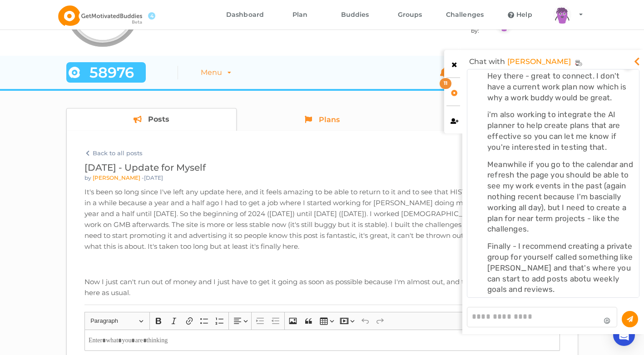 The image size is (644, 355). What do you see at coordinates (322, 219) in the screenshot?
I see `p: It's been so long since I've left any update here, and it feels amazing to be able to return to i...` at bounding box center [322, 219].